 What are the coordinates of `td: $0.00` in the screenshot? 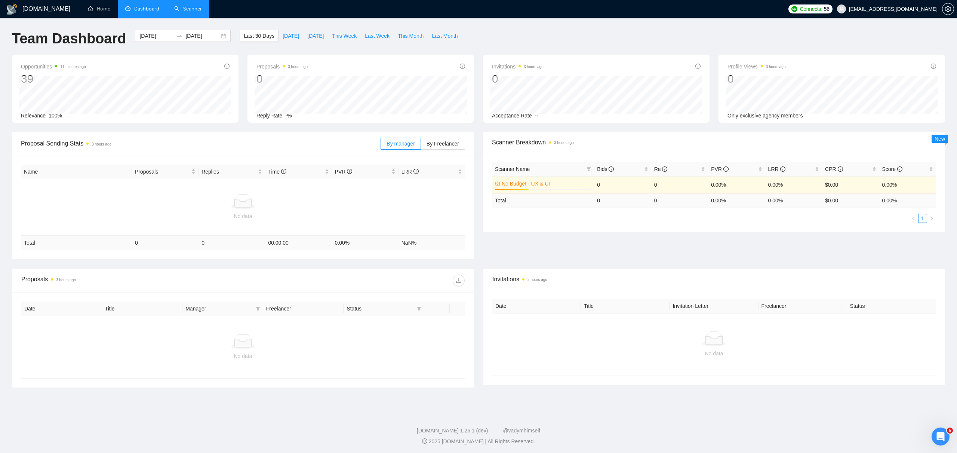 It's located at (851, 184).